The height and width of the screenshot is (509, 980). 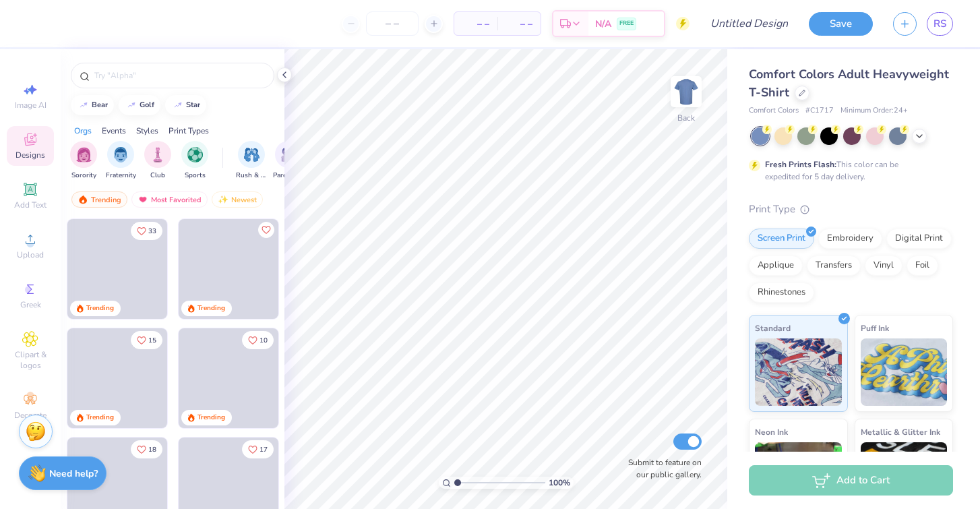 What do you see at coordinates (782, 292) in the screenshot?
I see `div: Rhinestones` at bounding box center [782, 292].